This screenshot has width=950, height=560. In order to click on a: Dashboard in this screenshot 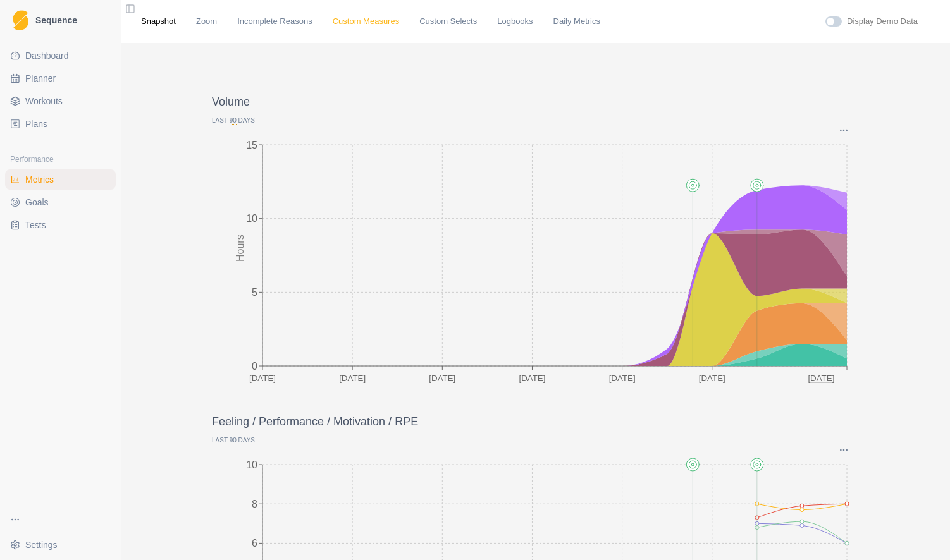, I will do `click(60, 56)`.